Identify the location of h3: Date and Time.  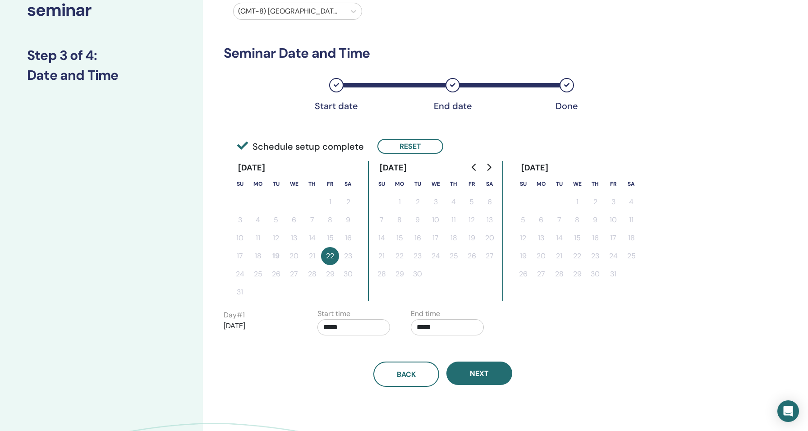
(101, 75).